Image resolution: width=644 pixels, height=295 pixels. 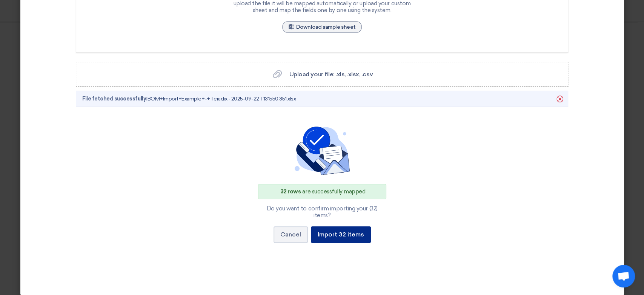 I want to click on a: Download sample sheet, so click(x=322, y=27).